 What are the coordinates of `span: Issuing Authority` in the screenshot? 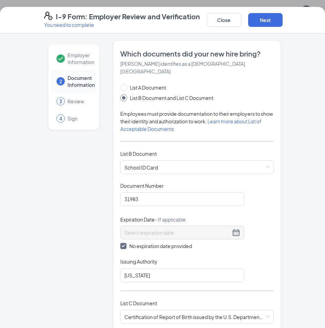 It's located at (139, 261).